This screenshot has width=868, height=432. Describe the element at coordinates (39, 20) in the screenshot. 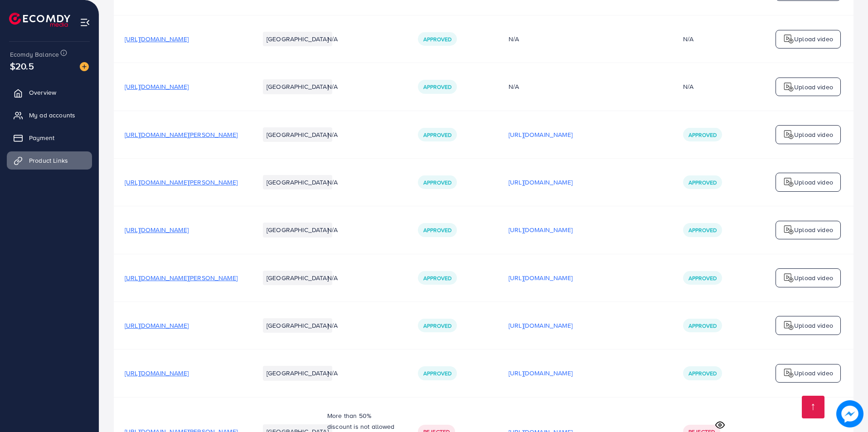

I see `a: logo` at that location.